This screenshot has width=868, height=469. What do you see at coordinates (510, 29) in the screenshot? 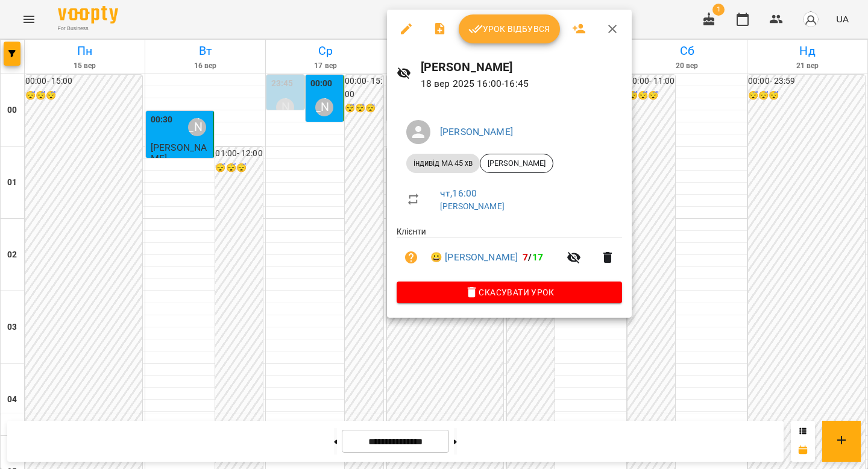
I see `button: Урок відбувся` at bounding box center [510, 29].